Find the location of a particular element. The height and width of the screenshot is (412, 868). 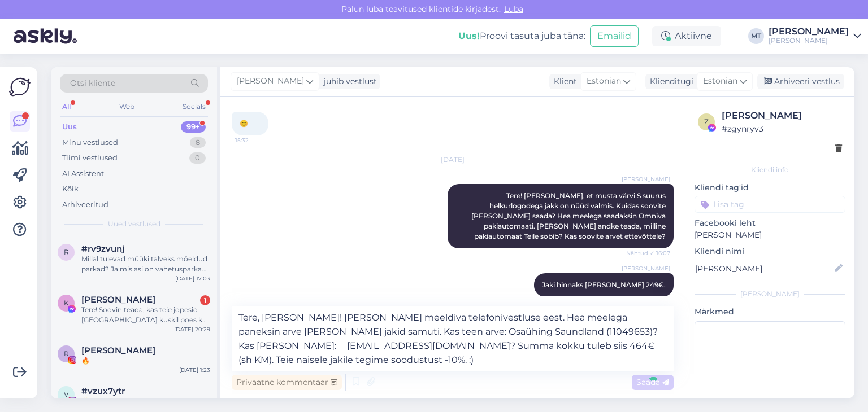

input: Lisa tag is located at coordinates (770, 204).